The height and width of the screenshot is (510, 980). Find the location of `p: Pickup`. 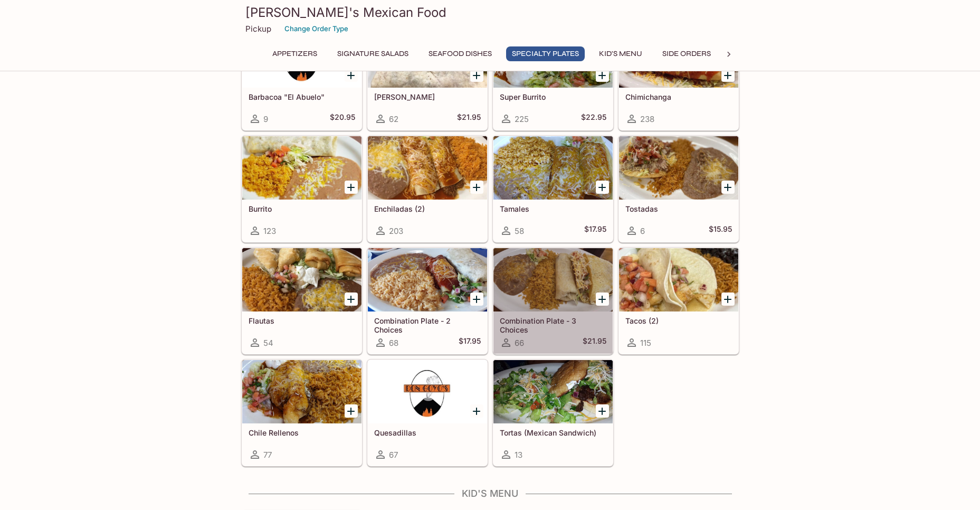

p: Pickup is located at coordinates (258, 29).